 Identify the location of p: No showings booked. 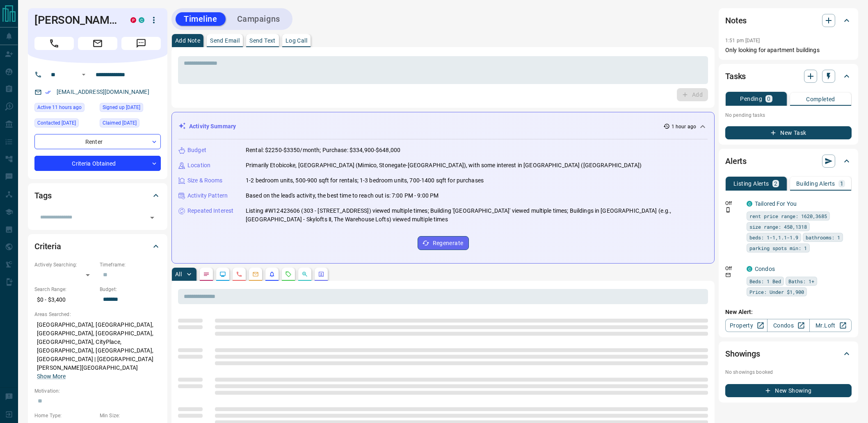
(788, 372).